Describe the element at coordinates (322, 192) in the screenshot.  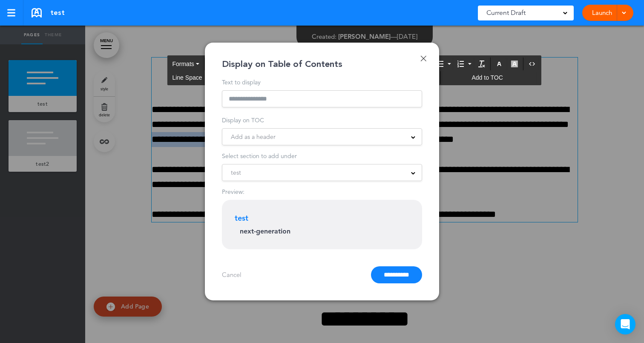
I see `div: Preview:` at that location.